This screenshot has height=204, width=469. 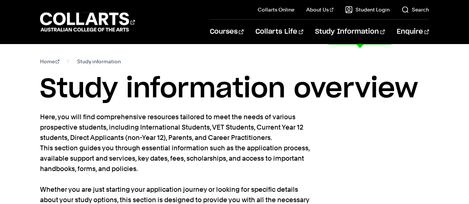 I want to click on a: Student Login, so click(x=367, y=10).